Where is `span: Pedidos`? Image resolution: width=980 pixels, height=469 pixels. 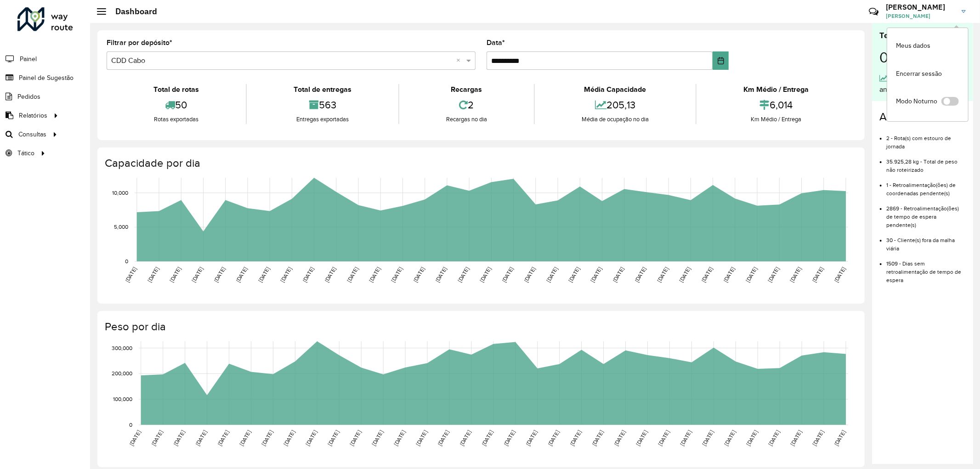 span: Pedidos is located at coordinates (29, 97).